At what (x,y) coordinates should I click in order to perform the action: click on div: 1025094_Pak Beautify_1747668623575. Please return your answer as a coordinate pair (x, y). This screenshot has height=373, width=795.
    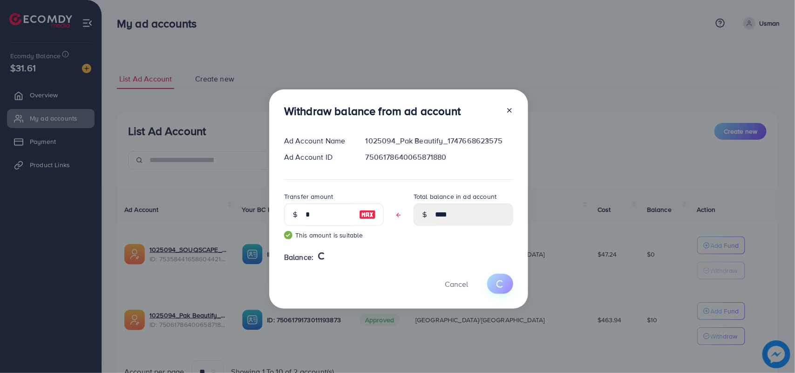
    Looking at the image, I should click on (439, 141).